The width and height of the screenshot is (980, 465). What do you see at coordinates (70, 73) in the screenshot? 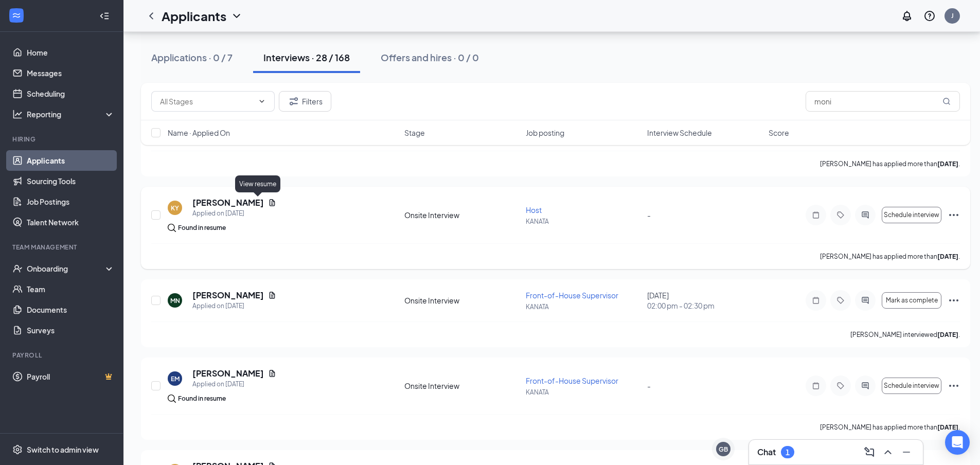
I see `a: Messages` at bounding box center [70, 73].